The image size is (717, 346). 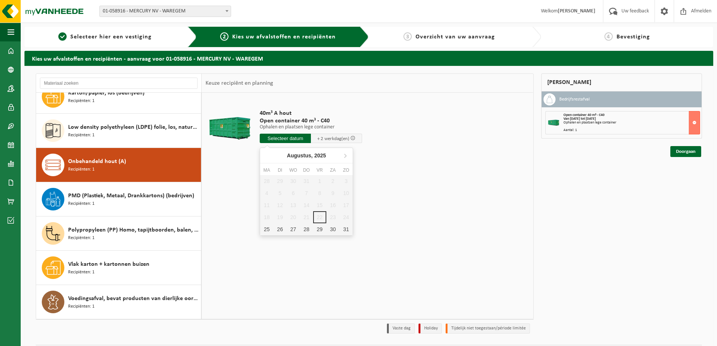 What do you see at coordinates (293, 170) in the screenshot?
I see `div: wo` at bounding box center [293, 170].